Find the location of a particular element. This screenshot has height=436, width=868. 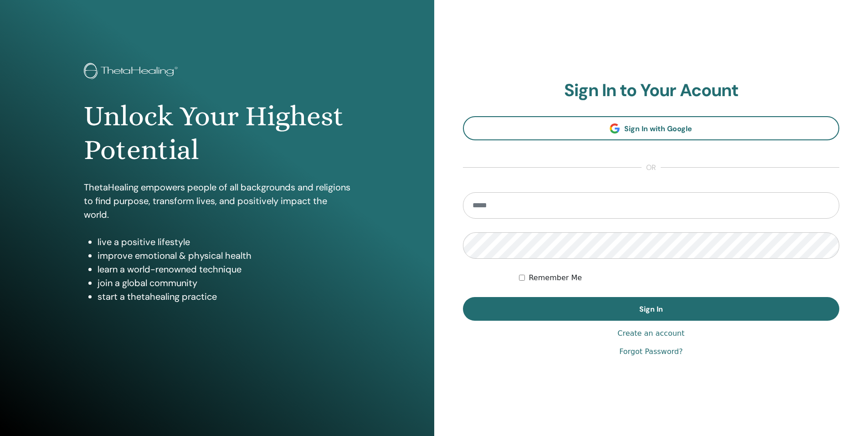

span: Sign In with Google is located at coordinates (658, 128).